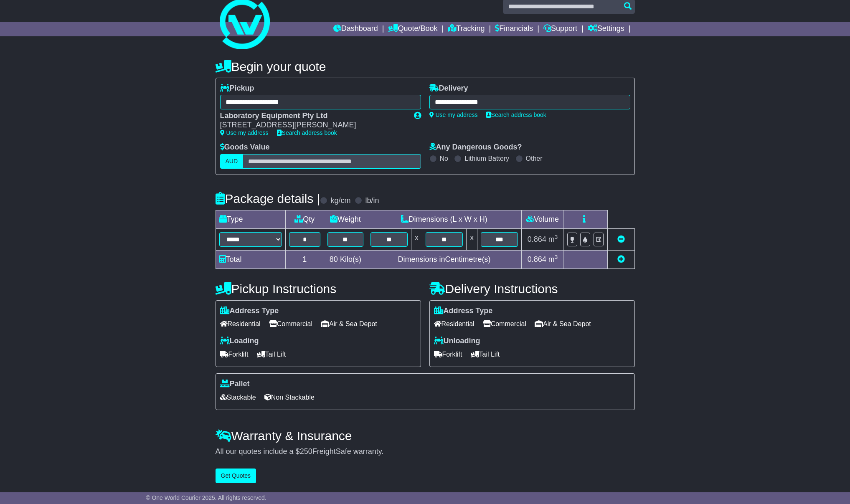  I want to click on a: Add new item, so click(621, 259).